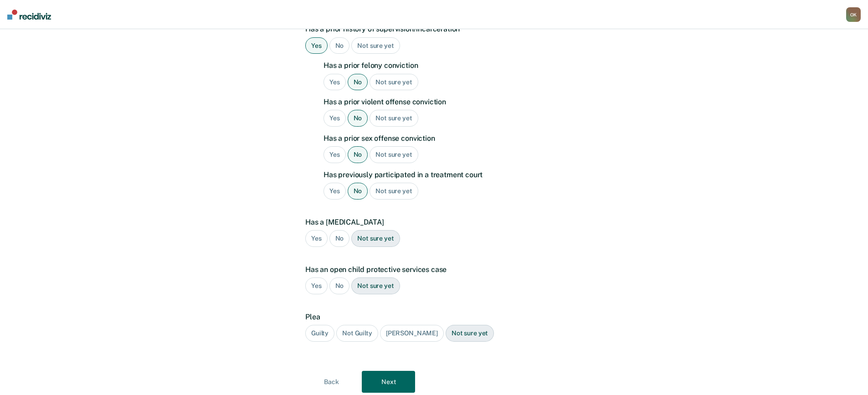 This screenshot has height=395, width=868. Describe the element at coordinates (440, 138) in the screenshot. I see `label: Has a prior sex offense conviction` at that location.